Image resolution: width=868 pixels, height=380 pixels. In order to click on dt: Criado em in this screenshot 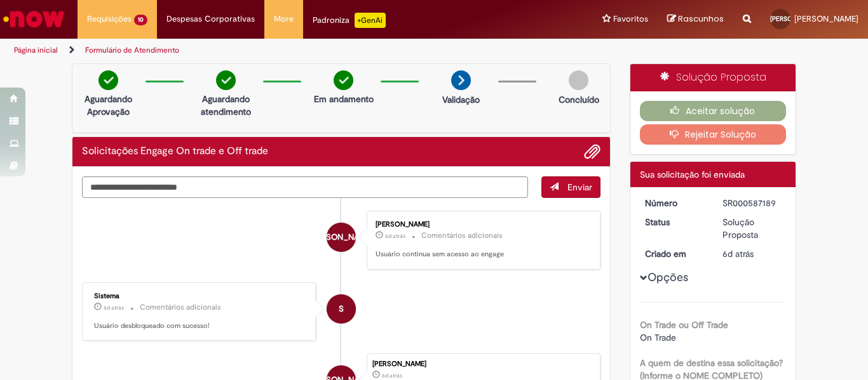, I will do `click(674, 254)`.